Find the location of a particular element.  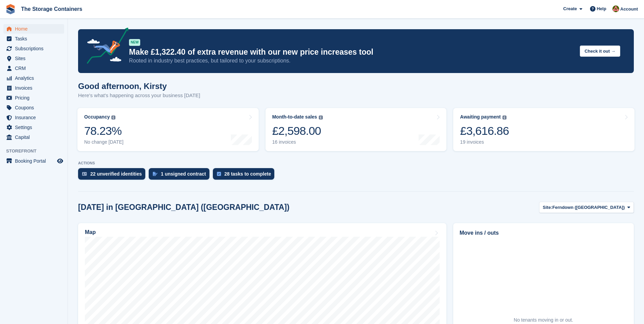

div: Month-to-date sales is located at coordinates (295, 117).